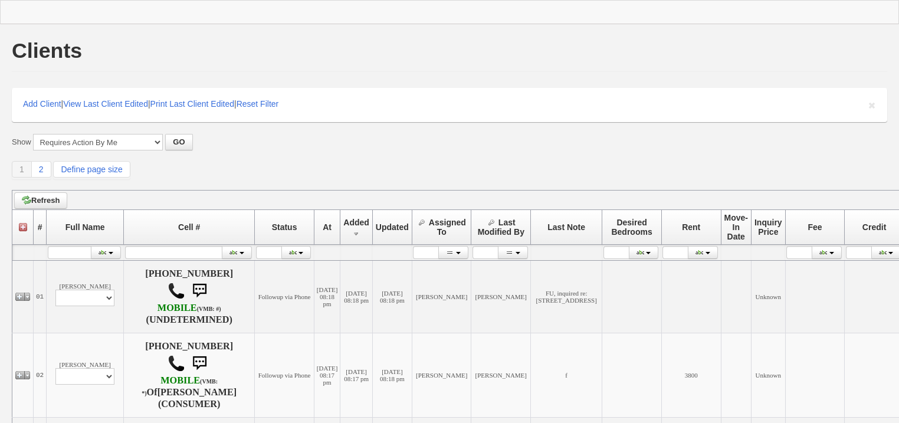  Describe the element at coordinates (91, 169) in the screenshot. I see `a: Define page size` at that location.